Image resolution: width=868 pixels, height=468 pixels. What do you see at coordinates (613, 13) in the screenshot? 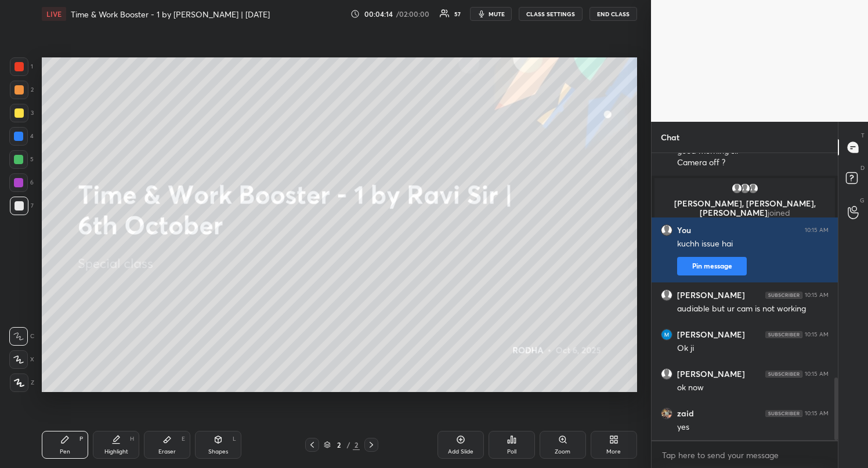
I see `button: END CLASS` at bounding box center [613, 13].